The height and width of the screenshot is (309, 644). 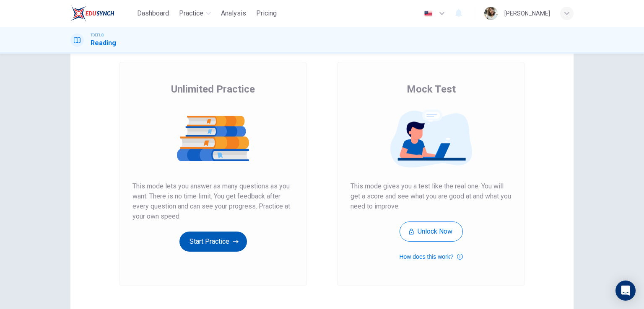 What do you see at coordinates (195, 14) in the screenshot?
I see `button: Practice` at bounding box center [195, 14].